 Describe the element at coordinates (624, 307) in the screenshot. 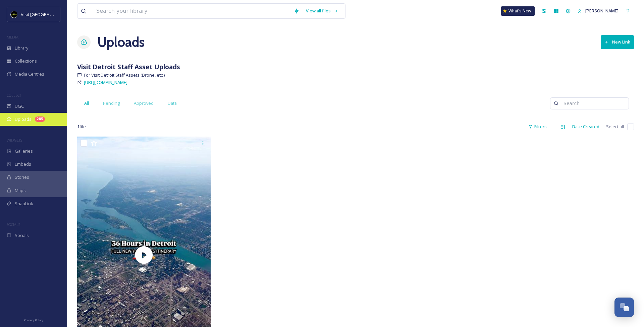

I see `button: Open Chat` at that location.